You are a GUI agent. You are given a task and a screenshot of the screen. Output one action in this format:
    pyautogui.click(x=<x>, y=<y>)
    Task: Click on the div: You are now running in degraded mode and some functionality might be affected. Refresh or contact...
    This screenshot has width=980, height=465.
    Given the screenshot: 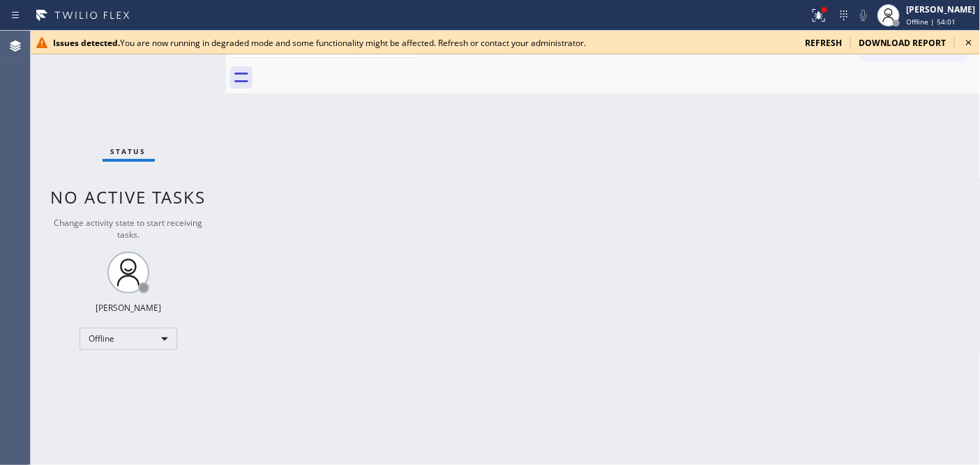 What is the action you would take?
    pyautogui.click(x=423, y=43)
    